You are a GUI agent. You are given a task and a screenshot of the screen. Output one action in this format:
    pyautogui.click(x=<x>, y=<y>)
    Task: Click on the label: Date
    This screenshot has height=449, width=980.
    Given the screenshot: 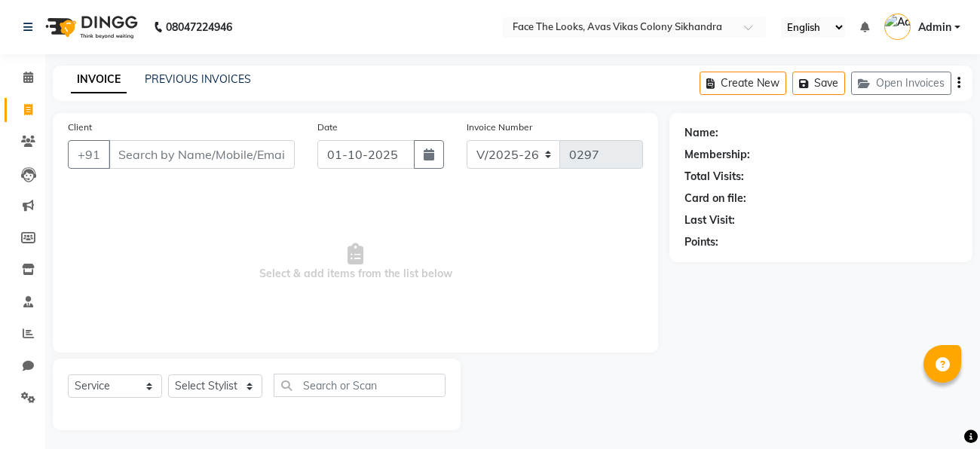 What is the action you would take?
    pyautogui.click(x=327, y=127)
    